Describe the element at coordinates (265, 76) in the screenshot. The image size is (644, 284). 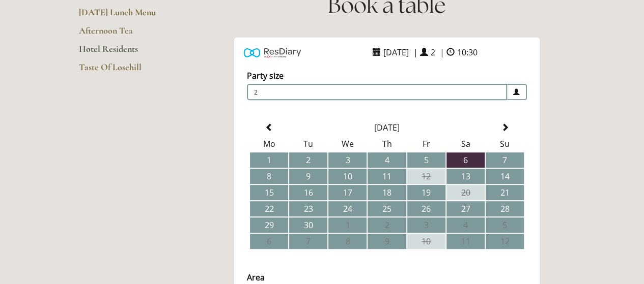
I see `label: Party size` at that location.